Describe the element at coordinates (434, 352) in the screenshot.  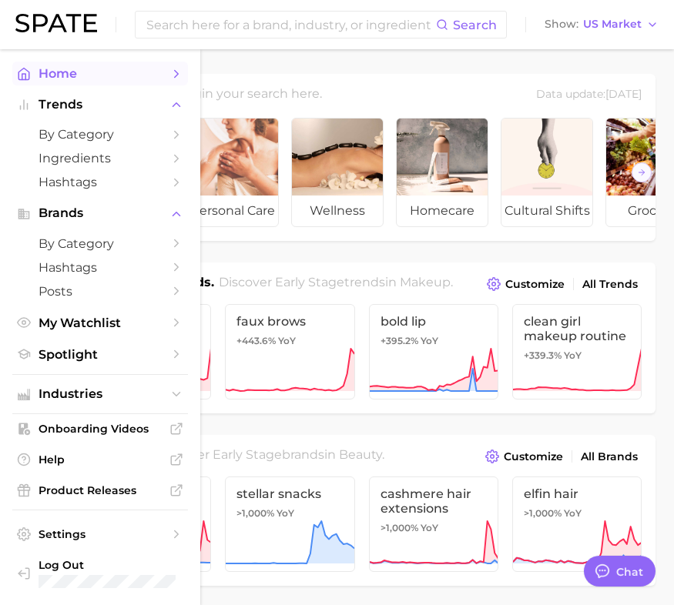
I see `a: bold lip+395.2% YoY` at that location.